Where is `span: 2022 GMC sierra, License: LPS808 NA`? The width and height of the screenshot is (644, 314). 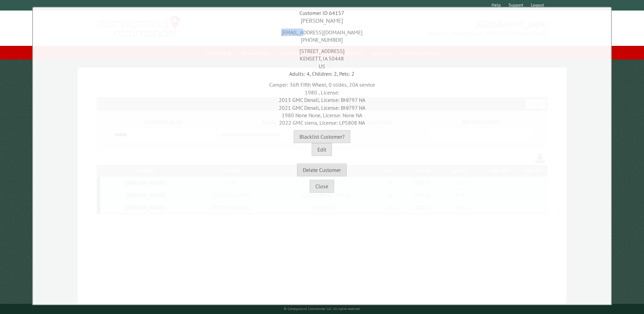
span: 2022 GMC sierra, License: LPS808 NA is located at coordinates (322, 123).